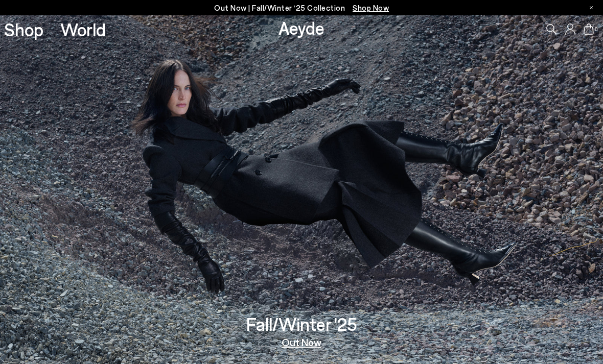 The height and width of the screenshot is (364, 603). I want to click on a: World, so click(83, 29).